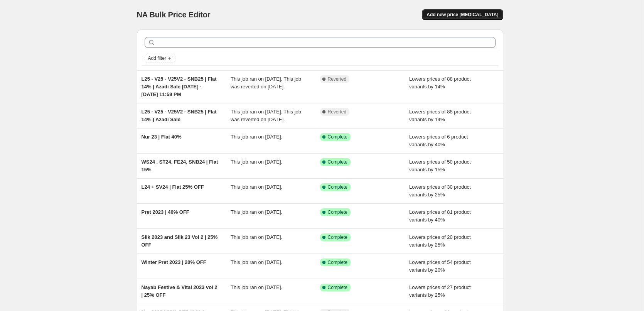  What do you see at coordinates (173, 186) in the screenshot?
I see `span: L24 + SV24 | Flat 25% OFF` at bounding box center [173, 186].